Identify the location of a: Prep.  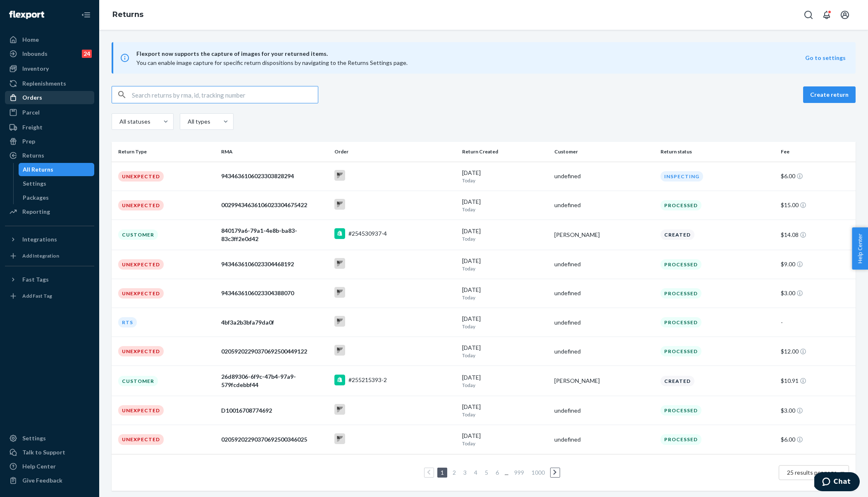
(50, 142).